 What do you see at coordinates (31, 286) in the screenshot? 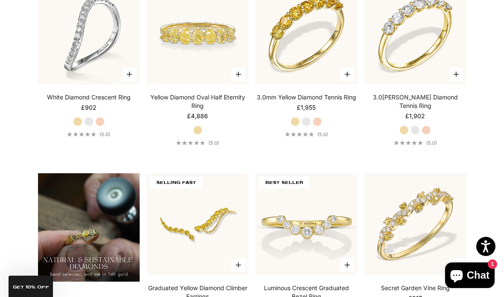
I see `div: GET 10% Off` at bounding box center [31, 286].